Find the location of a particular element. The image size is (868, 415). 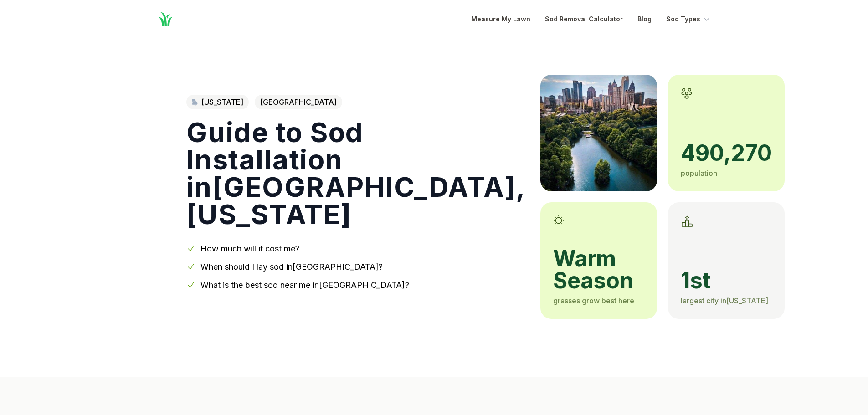

span: grasses grow best here is located at coordinates (594, 301).